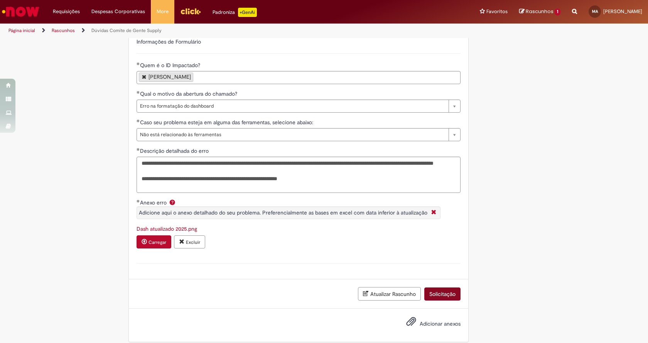 This screenshot has height=343, width=648. Describe the element at coordinates (235, 12) in the screenshot. I see `div: Padroniza` at that location.